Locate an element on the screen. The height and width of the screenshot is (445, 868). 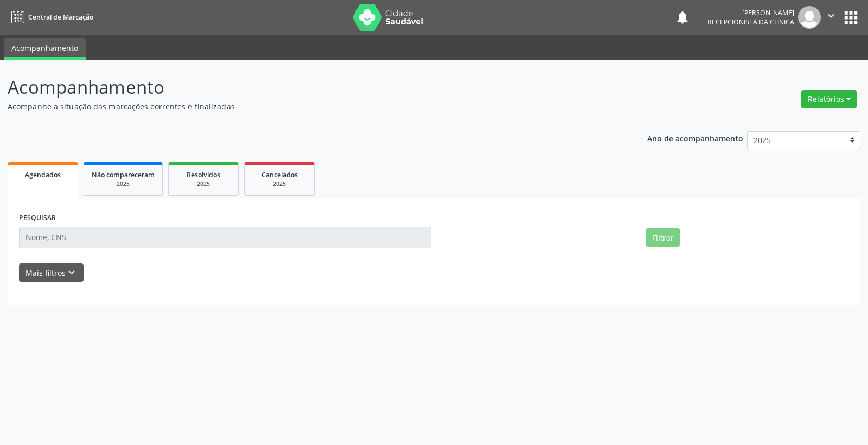
span: Não compareceram is located at coordinates (123, 175).